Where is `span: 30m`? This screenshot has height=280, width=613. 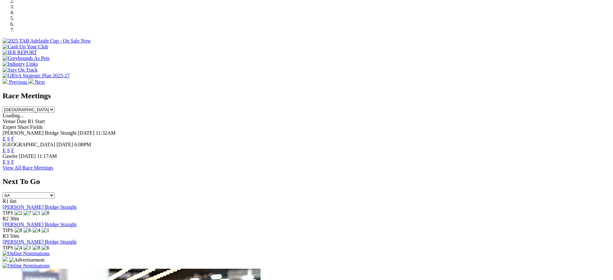 span: 30m is located at coordinates (15, 219).